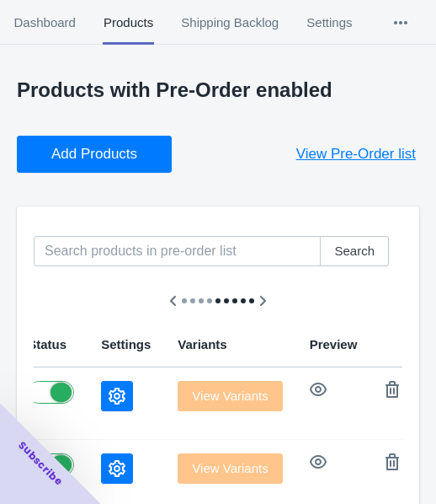  I want to click on span: Products, so click(128, 23).